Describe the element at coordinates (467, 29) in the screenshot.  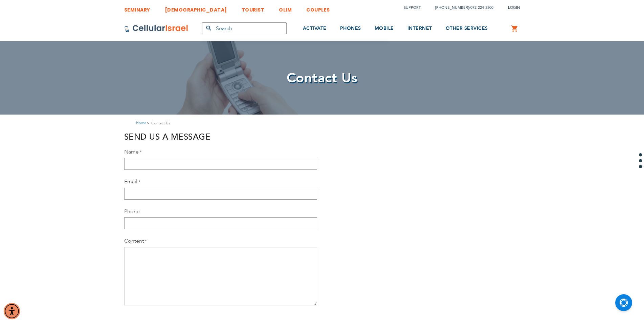
I see `a: OTHER SERVICES` at that location.